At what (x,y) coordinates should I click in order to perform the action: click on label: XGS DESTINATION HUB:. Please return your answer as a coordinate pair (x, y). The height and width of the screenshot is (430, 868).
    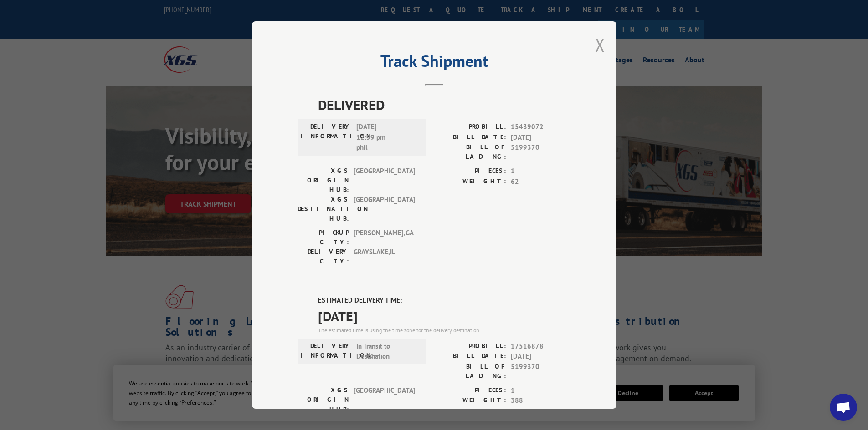
    Looking at the image, I should click on (323, 209).